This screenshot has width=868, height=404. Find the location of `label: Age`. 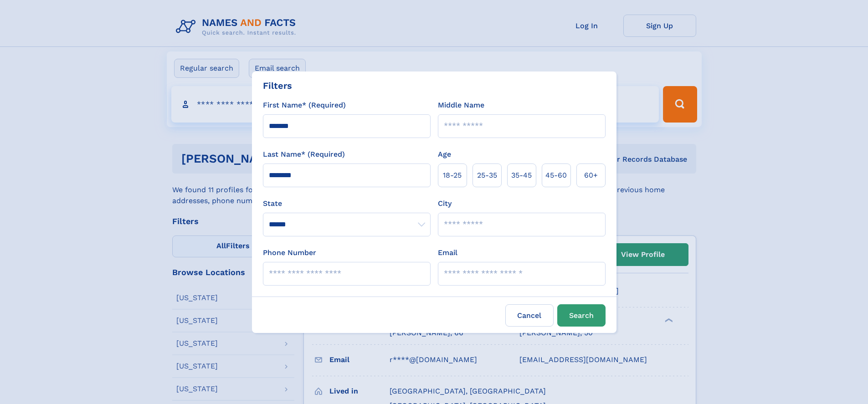

label: Age is located at coordinates (444, 155).